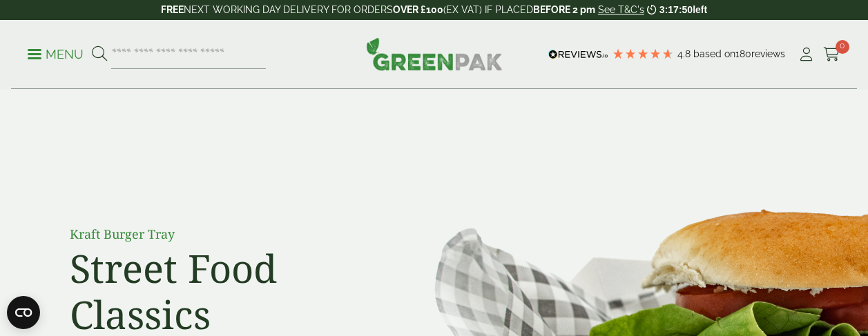 The height and width of the screenshot is (336, 868). What do you see at coordinates (742, 54) in the screenshot?
I see `span: 180` at bounding box center [742, 54].